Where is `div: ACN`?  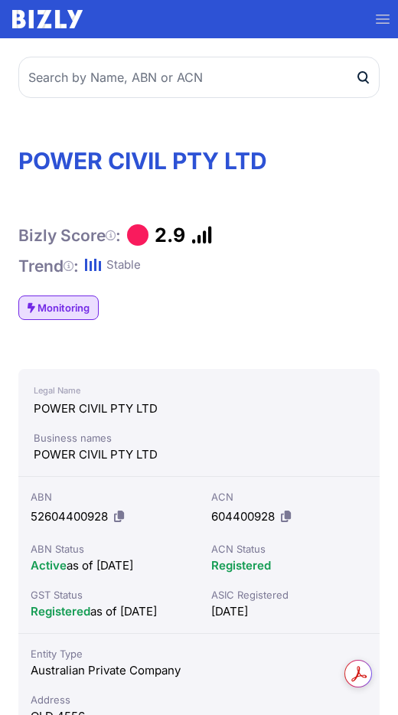
div: ACN is located at coordinates (289, 497).